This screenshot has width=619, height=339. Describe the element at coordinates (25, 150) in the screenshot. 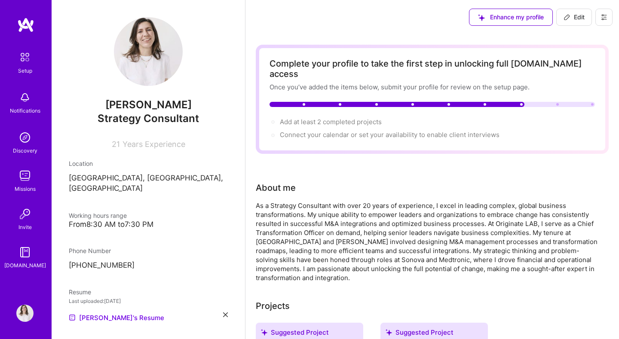

I see `div: Discovery` at that location.